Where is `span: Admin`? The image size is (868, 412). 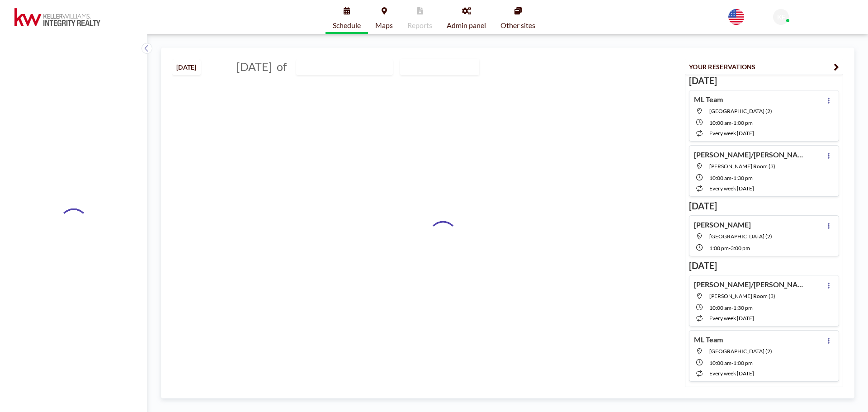 span: Admin is located at coordinates (800, 21).